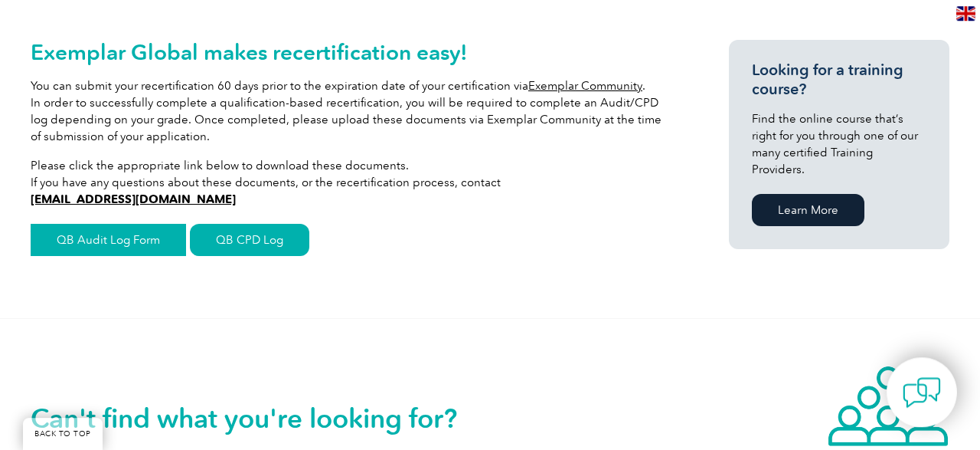  Describe the element at coordinates (352, 111) in the screenshot. I see `p: You can submit your recertification 60 days prior to the expiration date of your certification vi...` at that location.